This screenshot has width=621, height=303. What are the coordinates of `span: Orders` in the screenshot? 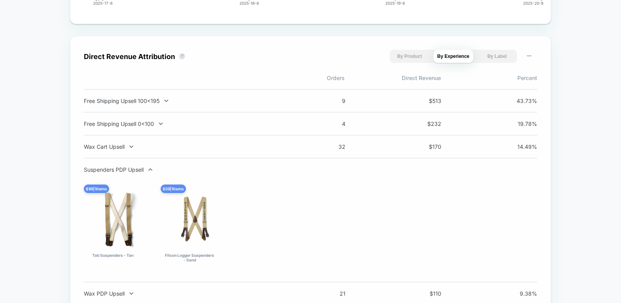 It's located at (296, 78).